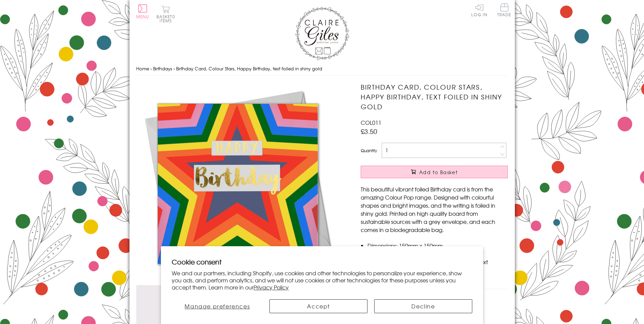 The width and height of the screenshot is (644, 324). Describe the element at coordinates (143, 12) in the screenshot. I see `button: Menu` at that location.